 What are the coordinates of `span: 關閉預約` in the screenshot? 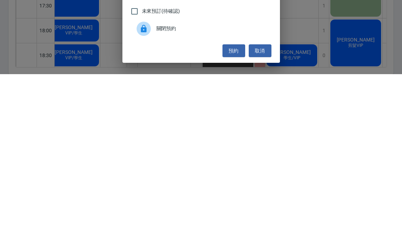 It's located at (211, 180).